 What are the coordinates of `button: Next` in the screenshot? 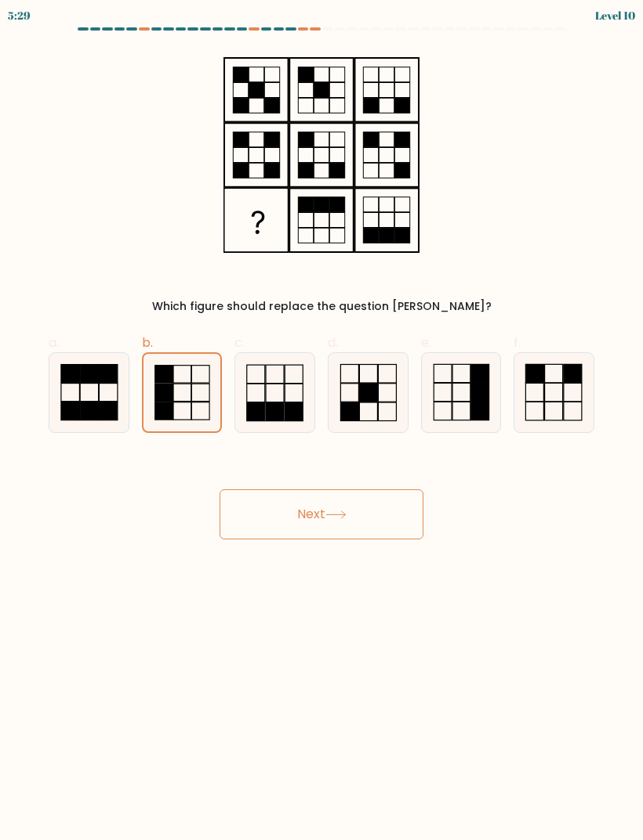 It's located at (322, 514).